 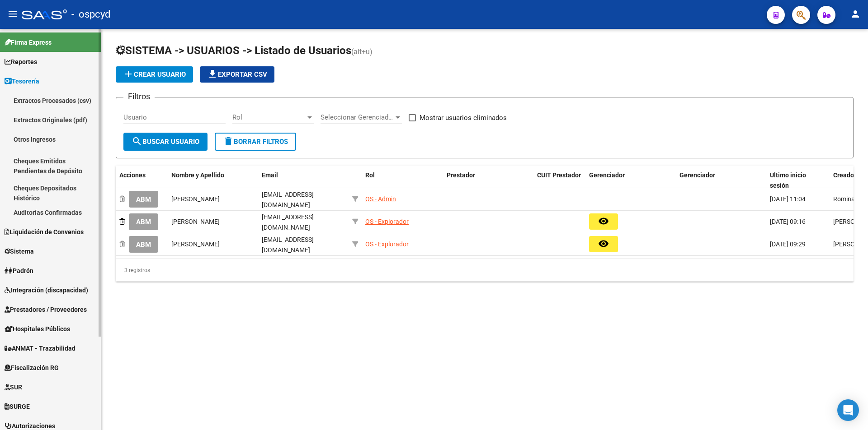 What do you see at coordinates (139, 97) in the screenshot?
I see `h3: Filtros` at bounding box center [139, 97].